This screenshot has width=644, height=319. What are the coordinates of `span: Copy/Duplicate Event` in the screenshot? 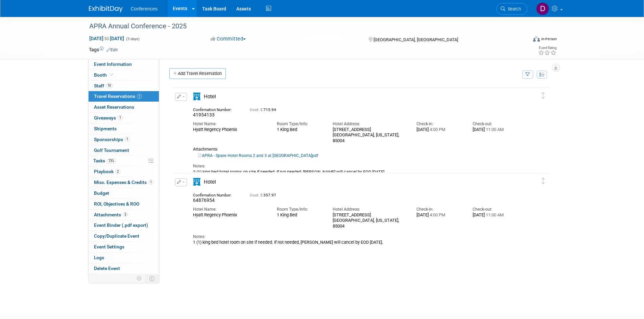 It's located at (117, 236).